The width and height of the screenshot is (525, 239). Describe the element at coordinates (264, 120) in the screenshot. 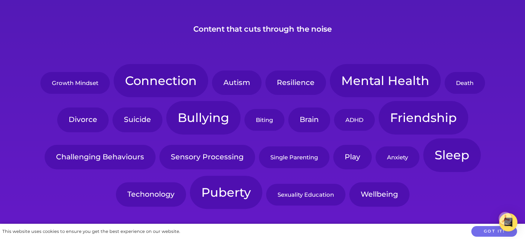

I see `a: Biting` at that location.